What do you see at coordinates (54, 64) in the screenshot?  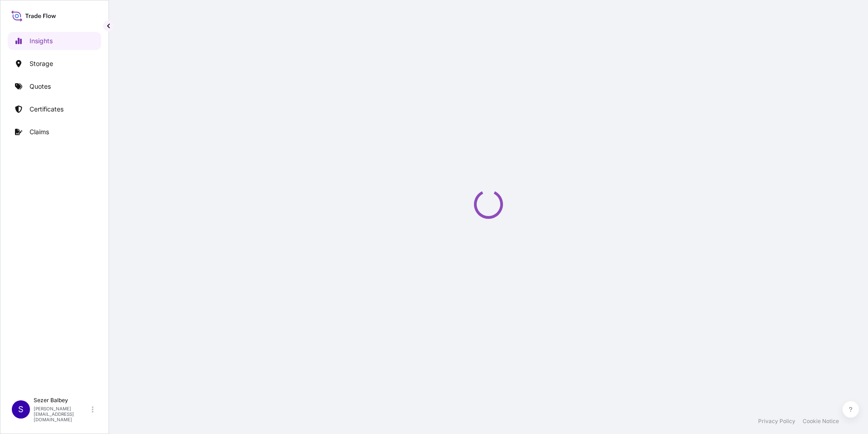 I see `a: Storage` at bounding box center [54, 64].